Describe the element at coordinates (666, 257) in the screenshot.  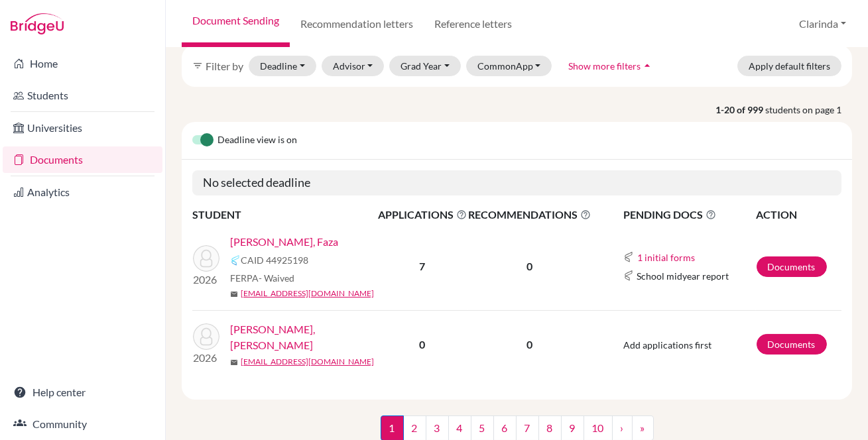
I see `button: 1 initial forms` at that location.